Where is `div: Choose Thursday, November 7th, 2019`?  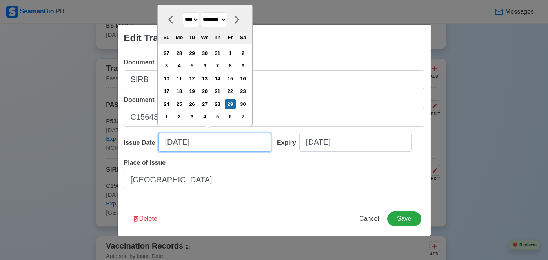
div: Choose Thursday, November 7th, 2019 is located at coordinates (217, 65).